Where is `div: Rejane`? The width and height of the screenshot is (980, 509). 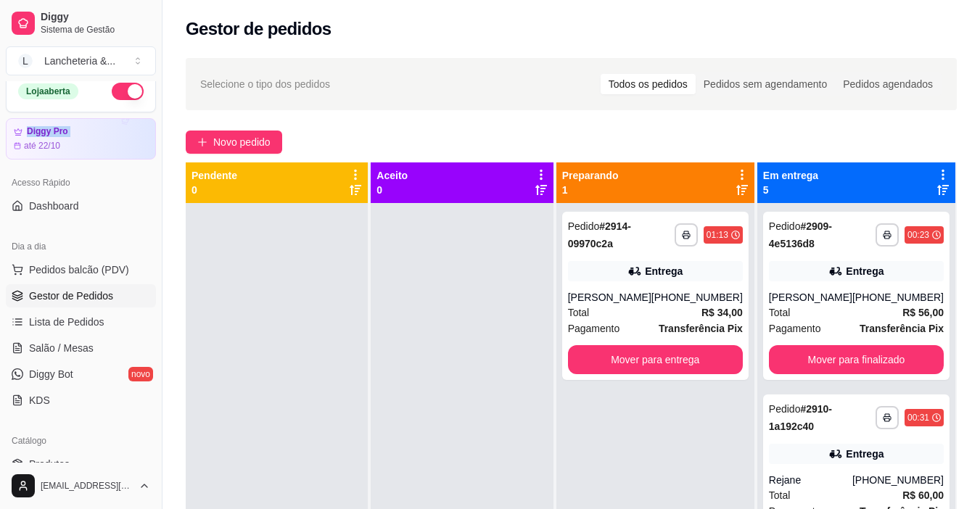
div: Rejane is located at coordinates (810, 480).